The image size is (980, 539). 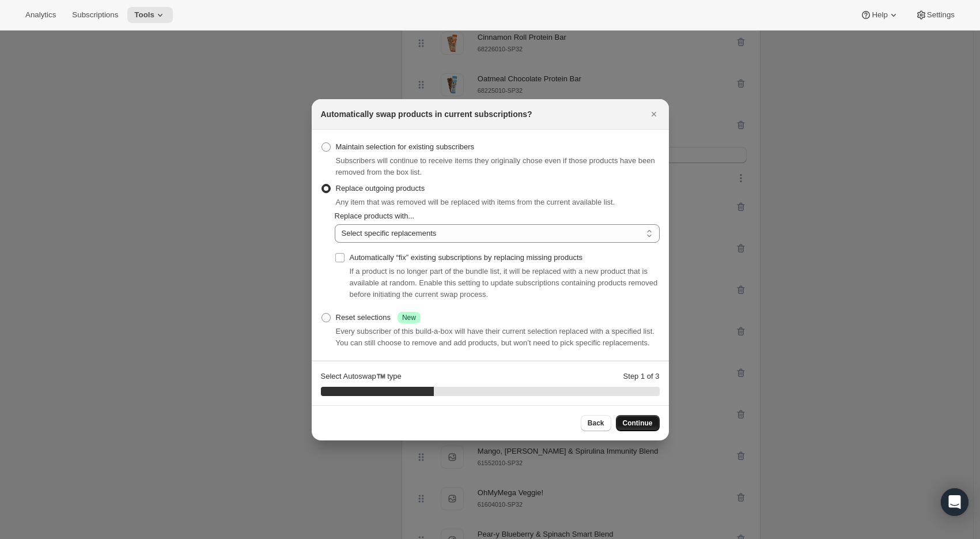 I want to click on button: Close, so click(x=654, y=114).